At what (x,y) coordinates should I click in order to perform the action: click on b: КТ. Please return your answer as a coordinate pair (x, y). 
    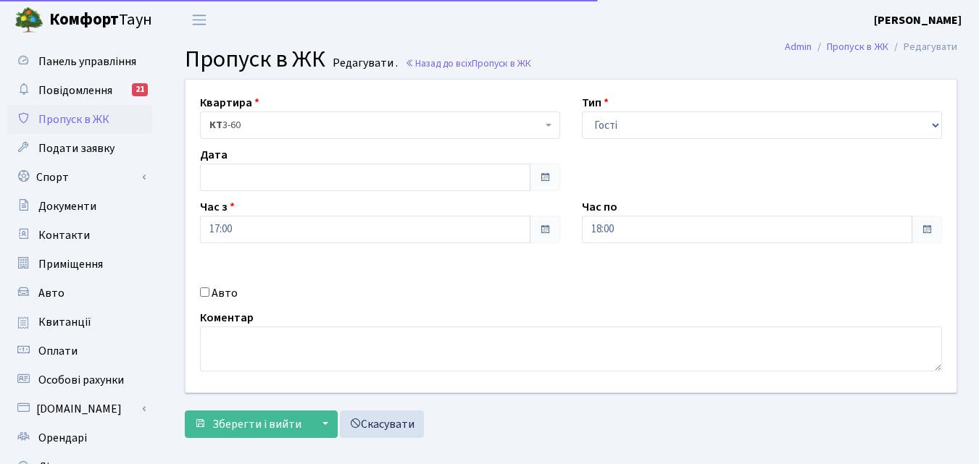
    Looking at the image, I should click on (216, 125).